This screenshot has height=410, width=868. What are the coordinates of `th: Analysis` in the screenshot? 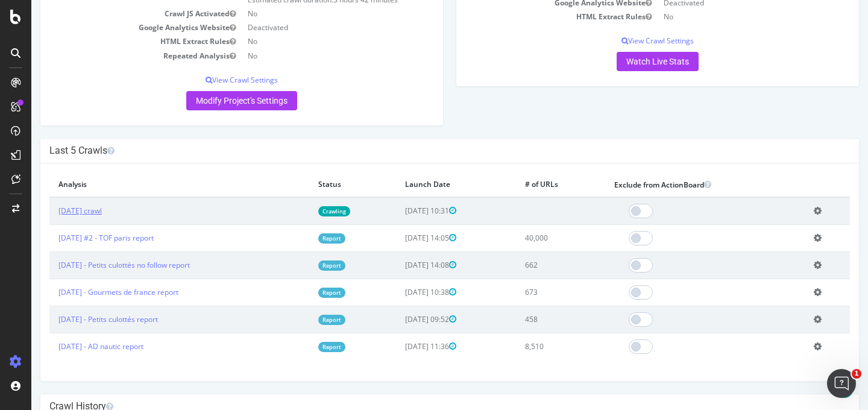 It's located at (148, 184).